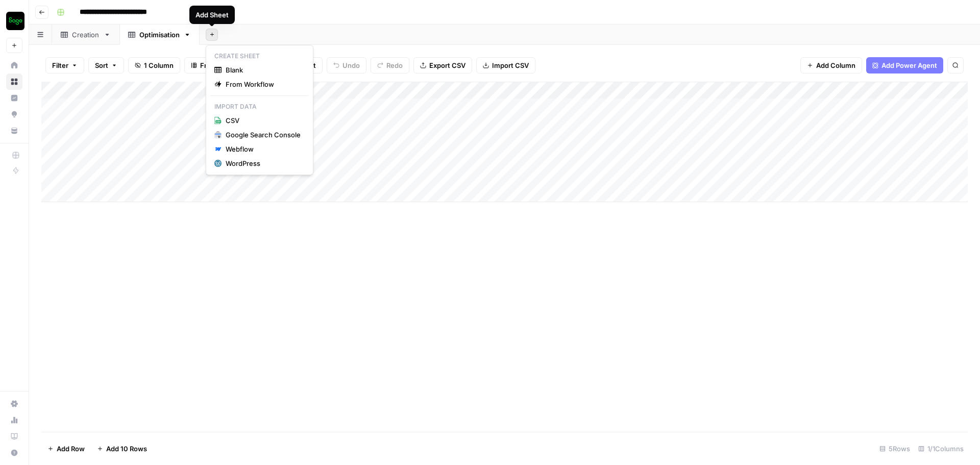 Image resolution: width=980 pixels, height=465 pixels. I want to click on span: Add 10 Rows, so click(126, 449).